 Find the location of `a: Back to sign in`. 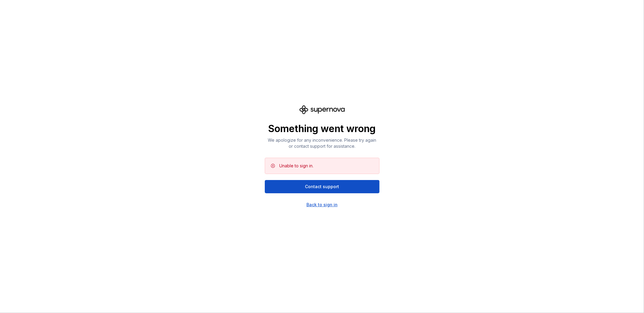

a: Back to sign in is located at coordinates (322, 205).